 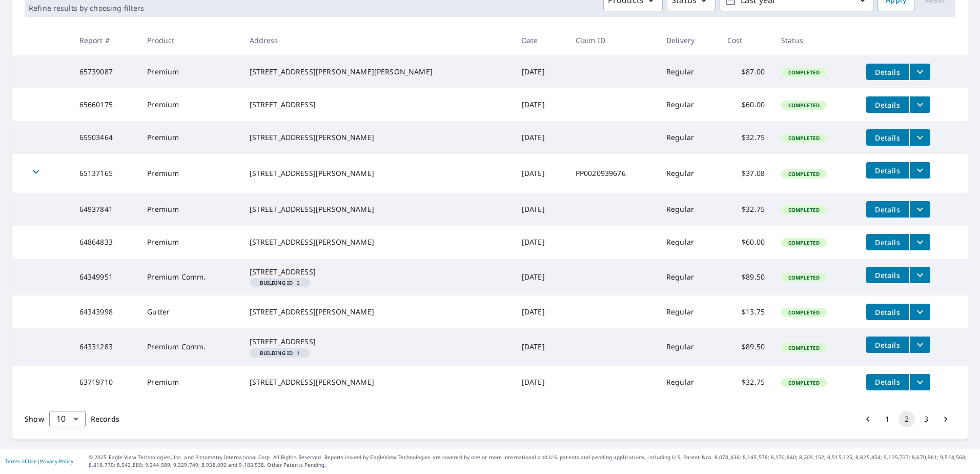 What do you see at coordinates (887, 209) in the screenshot?
I see `button: detailsBtn-64937841` at bounding box center [887, 209].